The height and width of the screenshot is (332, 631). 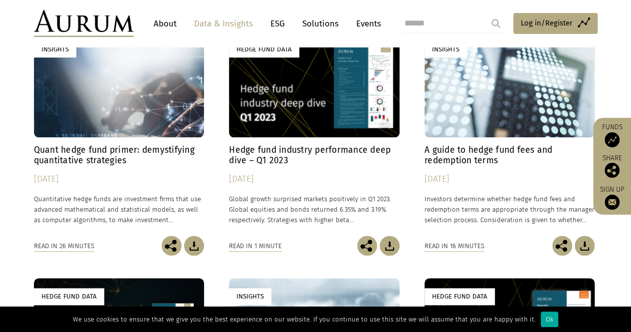 I want to click on div: Share, so click(x=612, y=166).